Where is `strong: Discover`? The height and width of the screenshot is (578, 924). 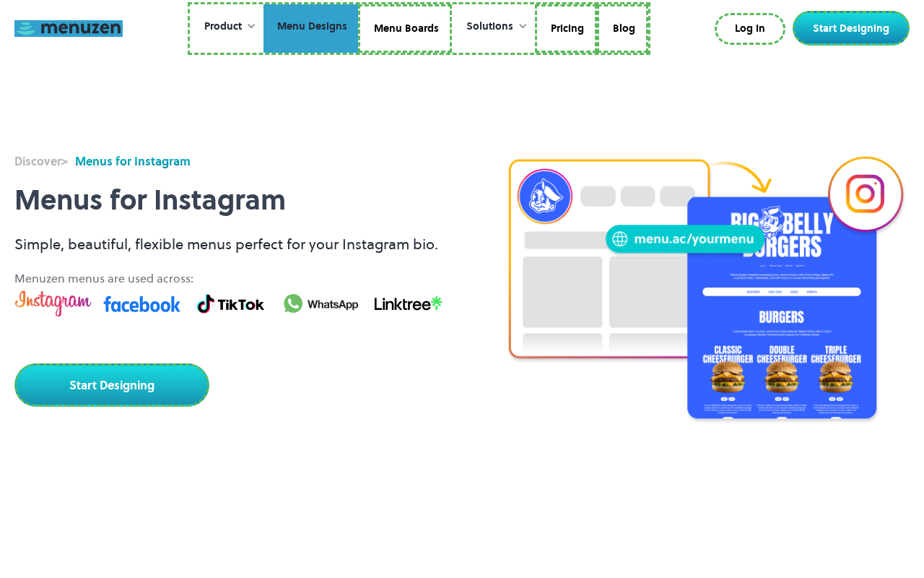
strong: Discover is located at coordinates (38, 161).